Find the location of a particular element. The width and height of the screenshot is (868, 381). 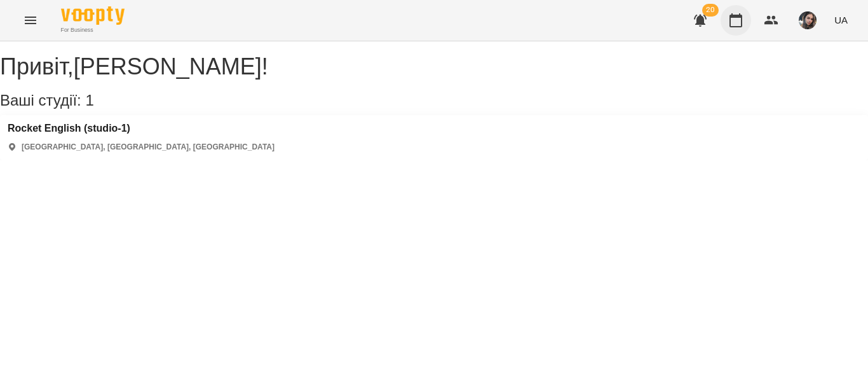

img: dbbc503393f2fa42f8570b076f073f5e.jpeg is located at coordinates (807, 20).